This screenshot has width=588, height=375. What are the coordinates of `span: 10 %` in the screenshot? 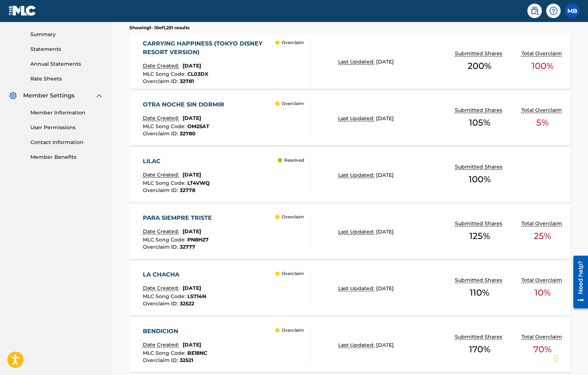 It's located at (542, 293).